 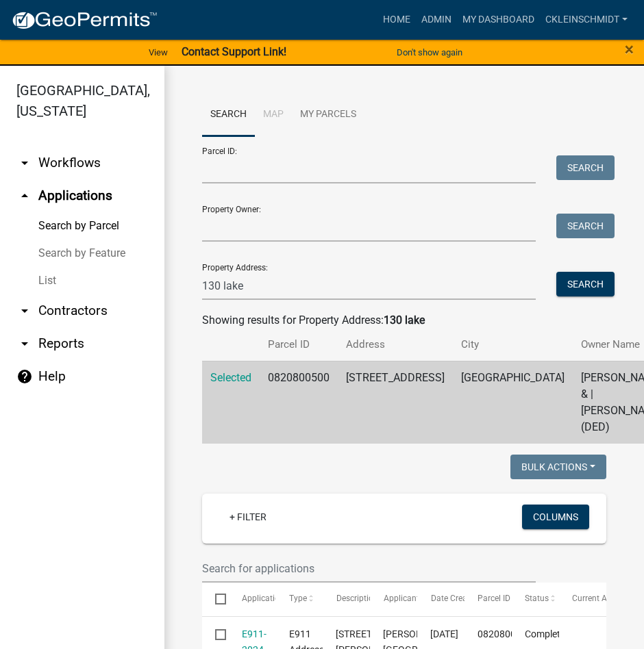 What do you see at coordinates (25, 376) in the screenshot?
I see `i: help` at bounding box center [25, 376].